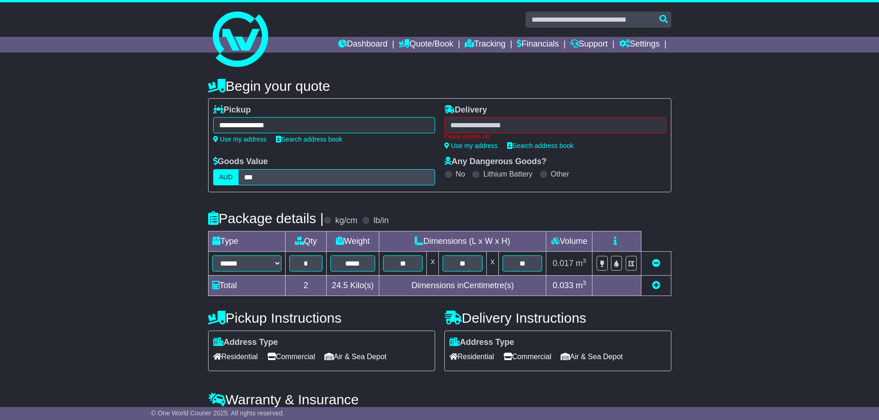  Describe the element at coordinates (352, 241) in the screenshot. I see `td: Weight` at that location.